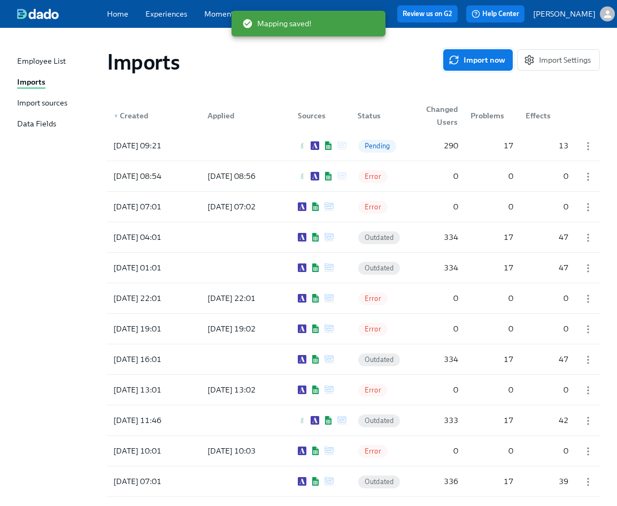 This screenshot has height=506, width=617. I want to click on a: Import sources, so click(58, 103).